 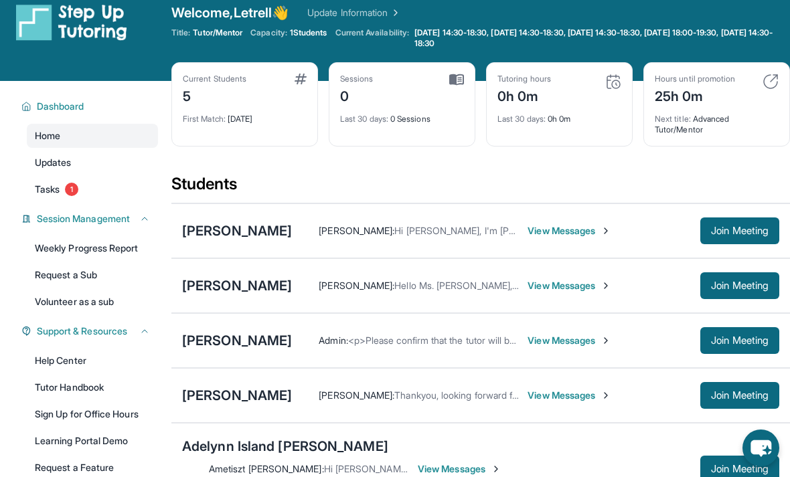 I want to click on a: Tutor Handbook, so click(x=92, y=388).